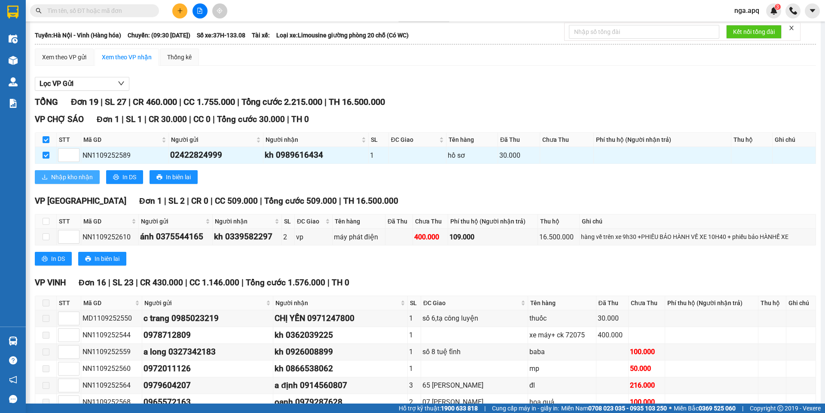 This screenshot has height=413, width=825. What do you see at coordinates (474, 318) in the screenshot?
I see `div: số 6,tạ công luyện` at bounding box center [474, 318].